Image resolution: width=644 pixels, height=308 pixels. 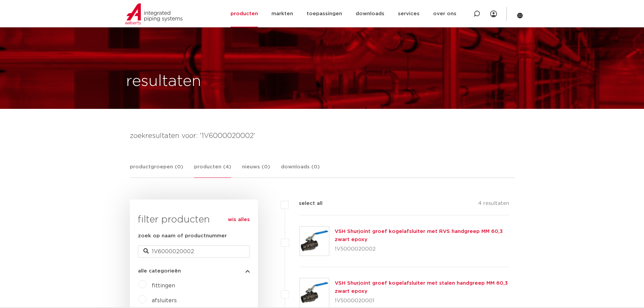 What do you see at coordinates (422, 250) in the screenshot?
I see `p: 1V5000020002` at bounding box center [422, 250].